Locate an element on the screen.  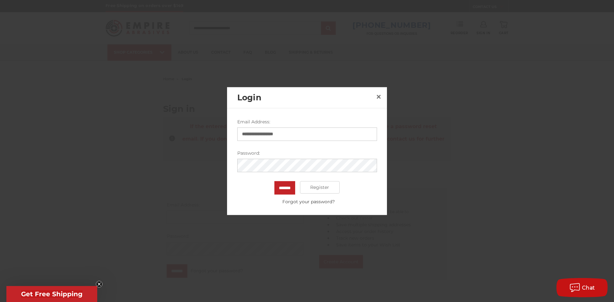
a: Close is located at coordinates (379, 97).